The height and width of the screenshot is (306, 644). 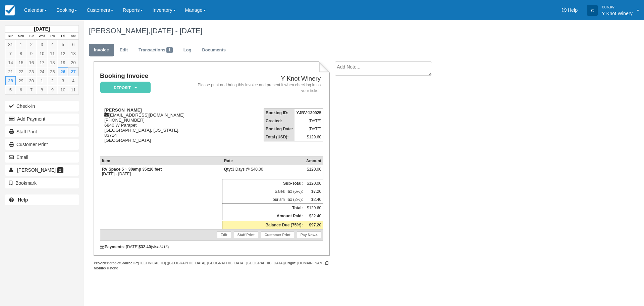 I want to click on th: Booking ID:, so click(x=280, y=113).